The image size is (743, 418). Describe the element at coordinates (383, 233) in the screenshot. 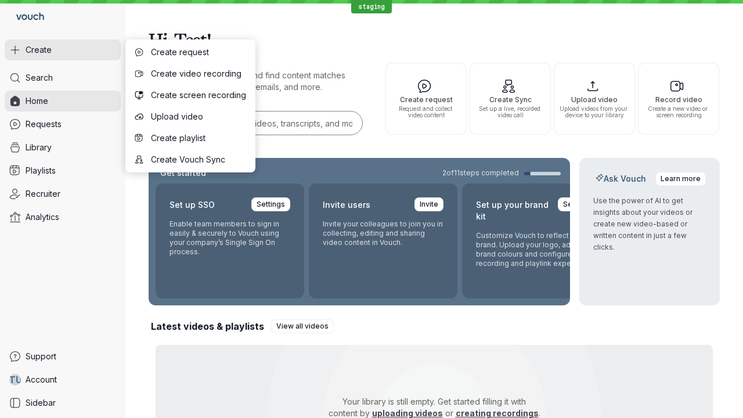

I see `p: Invite your colleagues to join you in collecting, editing and sharing video content in Vouch.` at that location.